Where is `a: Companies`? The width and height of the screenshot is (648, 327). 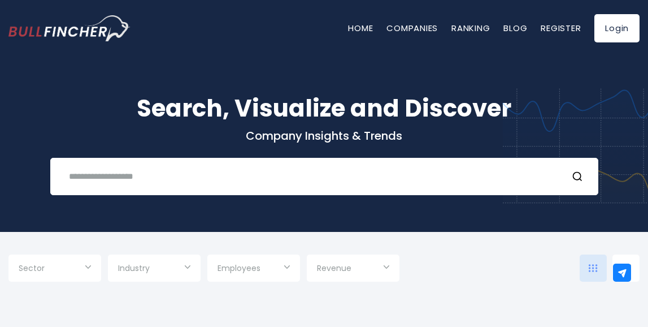
a: Companies is located at coordinates (412, 28).